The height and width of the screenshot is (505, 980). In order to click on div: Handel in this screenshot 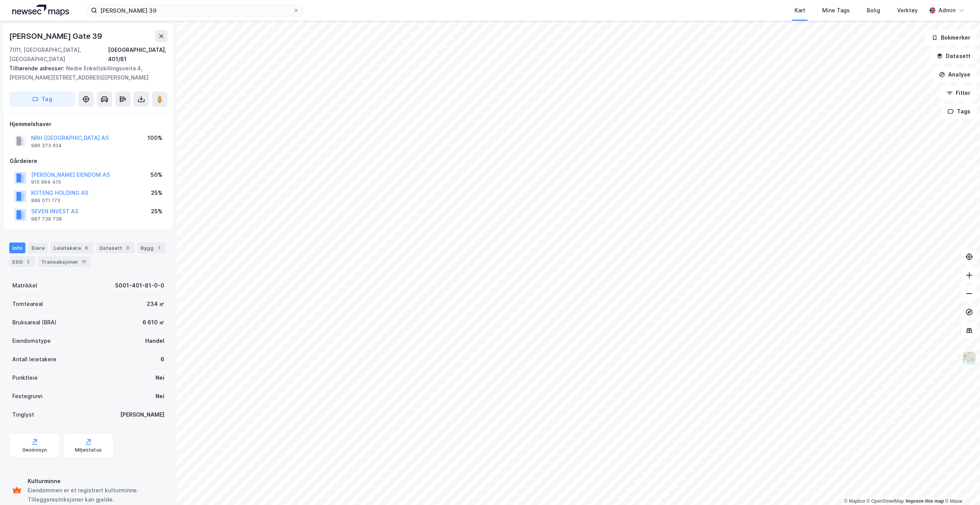, I will do `click(155, 341)`.